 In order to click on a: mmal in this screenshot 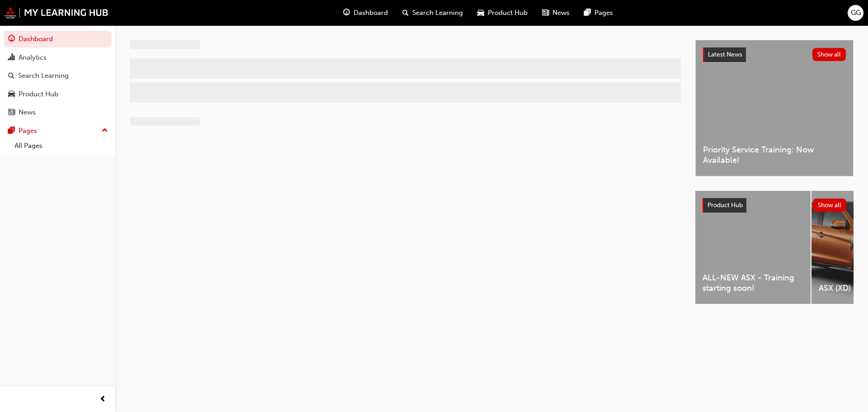, I will do `click(57, 13)`.